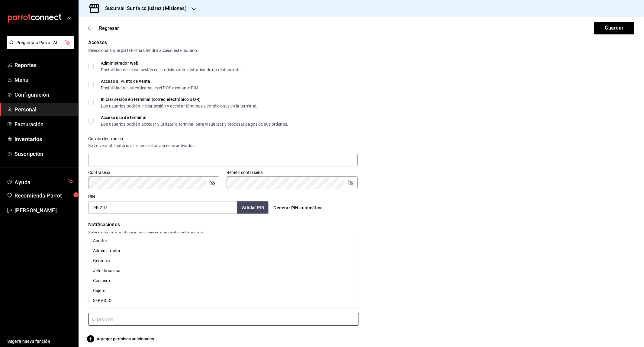  Describe the element at coordinates (44, 109) in the screenshot. I see `span: Personal` at that location.